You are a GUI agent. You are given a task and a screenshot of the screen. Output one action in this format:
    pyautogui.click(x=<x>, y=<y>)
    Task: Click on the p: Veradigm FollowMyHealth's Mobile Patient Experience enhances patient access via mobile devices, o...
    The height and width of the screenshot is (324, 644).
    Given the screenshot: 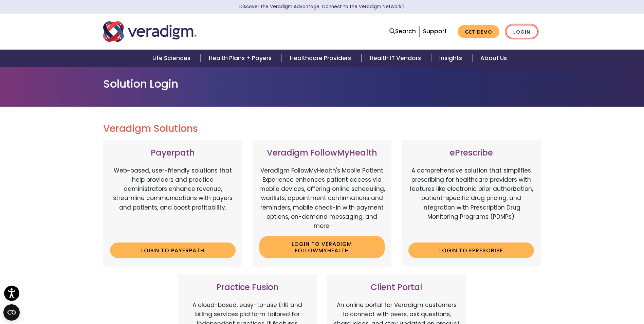 What is the action you would take?
    pyautogui.click(x=322, y=198)
    